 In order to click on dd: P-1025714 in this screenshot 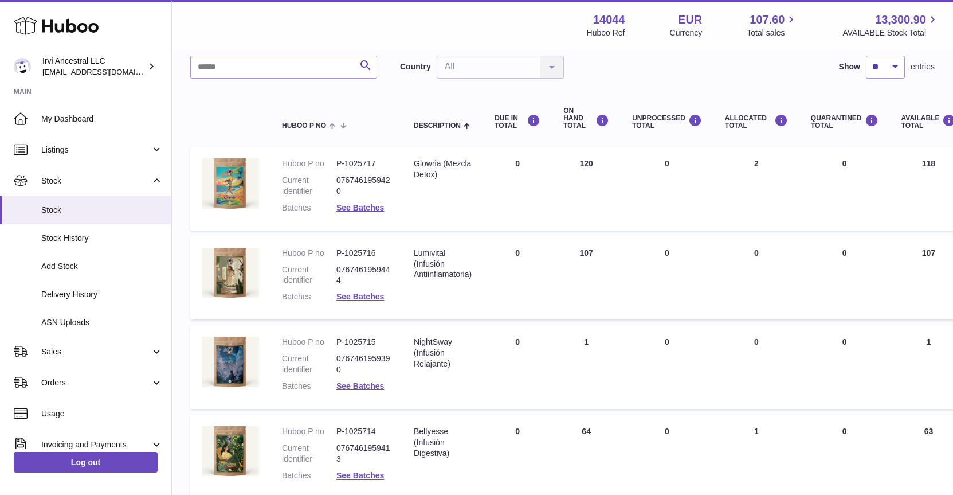, I will do `click(363, 431)`.